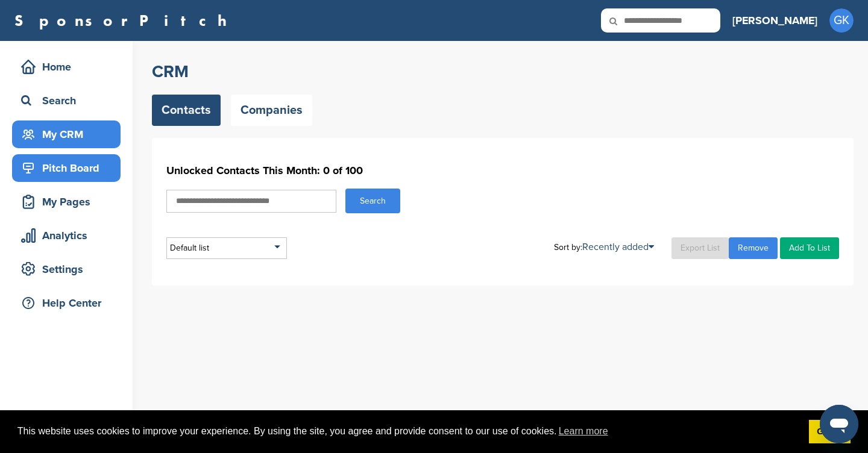 The height and width of the screenshot is (453, 868). What do you see at coordinates (583, 432) in the screenshot?
I see `a: learn more about cookies` at bounding box center [583, 432].